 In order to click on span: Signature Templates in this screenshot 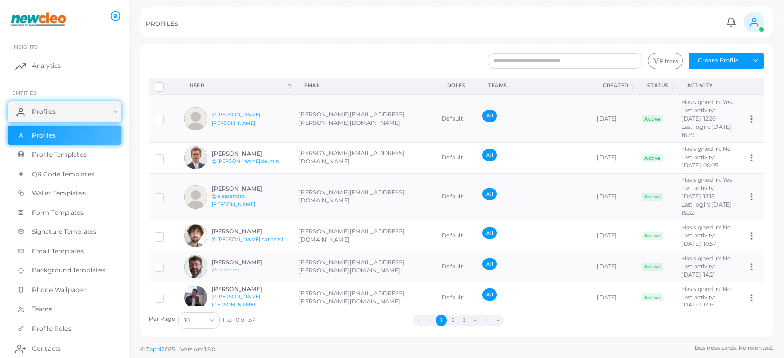, I will do `click(64, 232)`.